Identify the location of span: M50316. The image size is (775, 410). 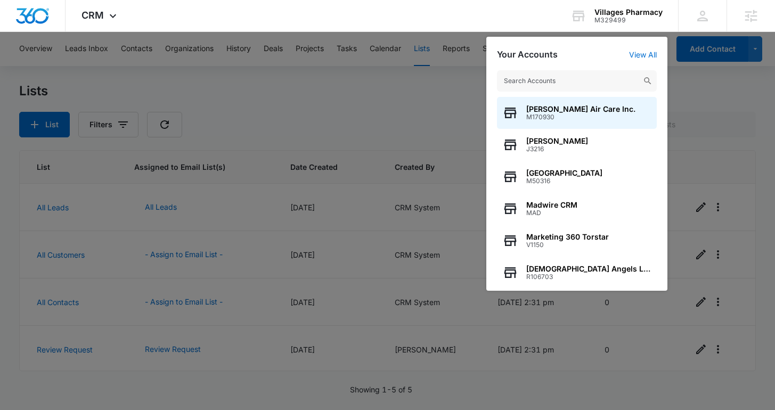
(564, 181).